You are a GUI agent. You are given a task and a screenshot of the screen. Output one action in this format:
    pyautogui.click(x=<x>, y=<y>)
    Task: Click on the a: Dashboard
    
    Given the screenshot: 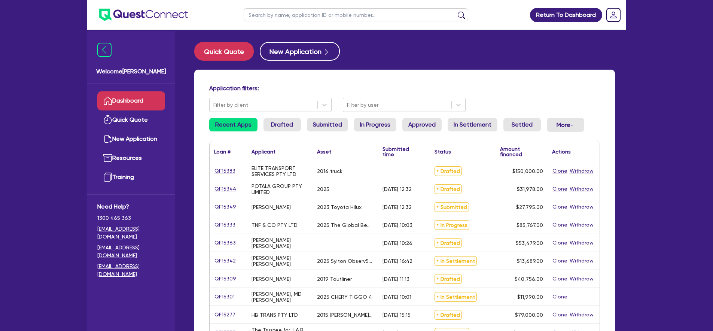 What is the action you would take?
    pyautogui.click(x=131, y=101)
    